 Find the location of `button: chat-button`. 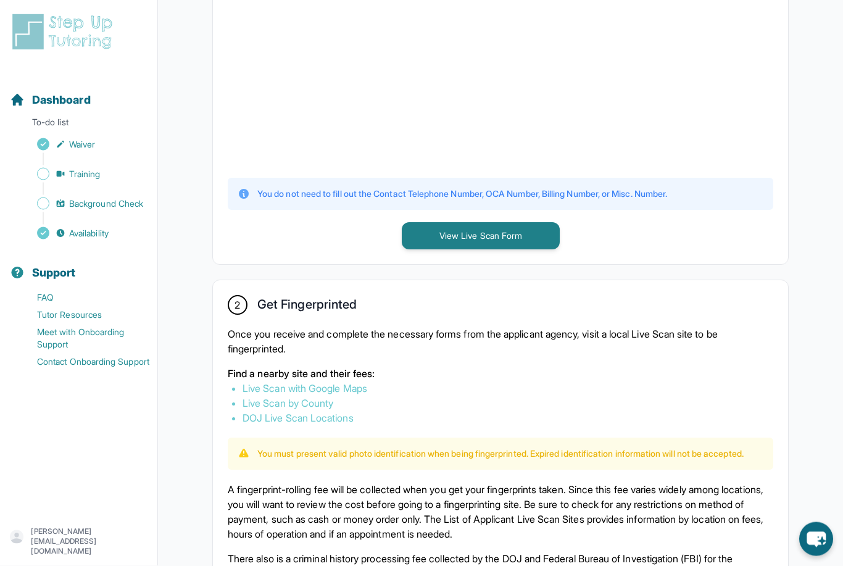

button: chat-button is located at coordinates (816, 539).